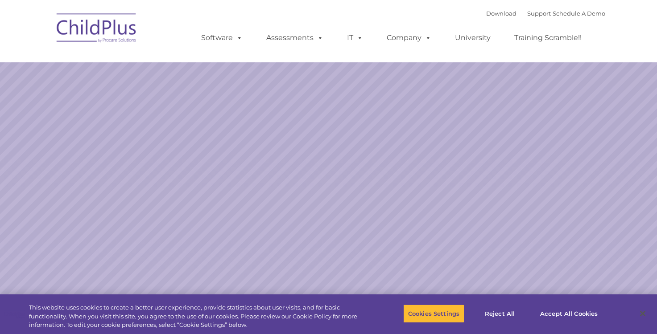 This screenshot has height=334, width=657. What do you see at coordinates (642, 314) in the screenshot?
I see `button: Close` at bounding box center [642, 314].